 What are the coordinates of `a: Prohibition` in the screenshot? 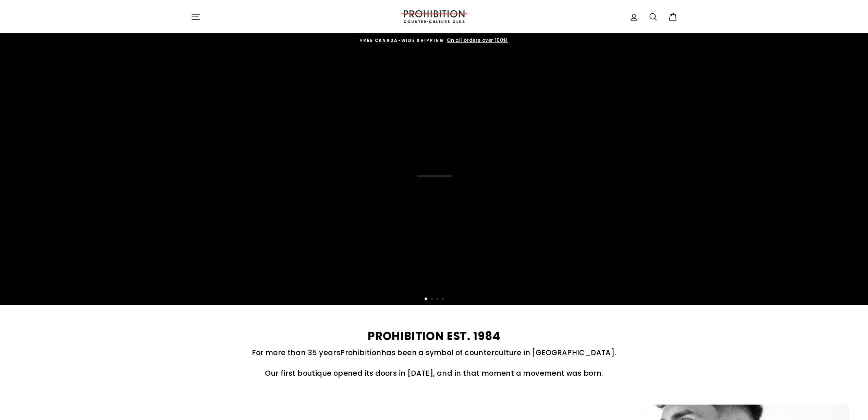 It's located at (360, 352).